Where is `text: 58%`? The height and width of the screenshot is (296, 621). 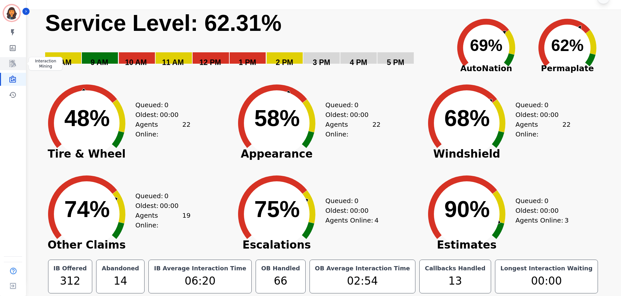 text: 58% is located at coordinates (277, 118).